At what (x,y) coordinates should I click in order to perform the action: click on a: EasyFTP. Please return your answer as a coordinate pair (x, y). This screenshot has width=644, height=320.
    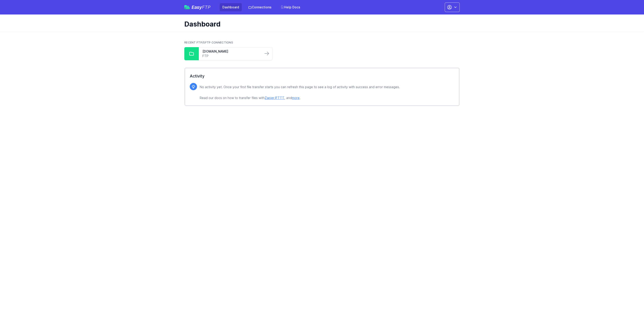
    Looking at the image, I should click on (197, 7).